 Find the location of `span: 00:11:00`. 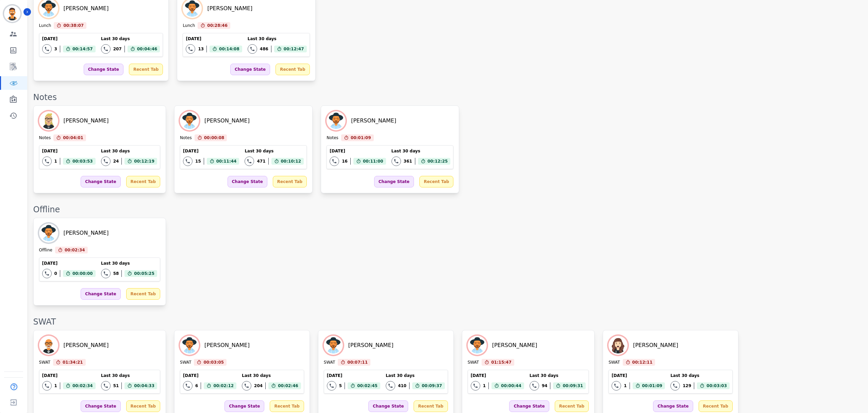

span: 00:11:00 is located at coordinates (373, 161).